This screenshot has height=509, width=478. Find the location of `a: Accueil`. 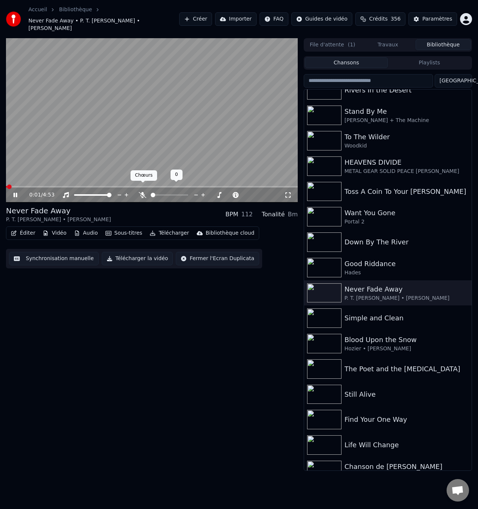

a: Accueil is located at coordinates (38, 10).